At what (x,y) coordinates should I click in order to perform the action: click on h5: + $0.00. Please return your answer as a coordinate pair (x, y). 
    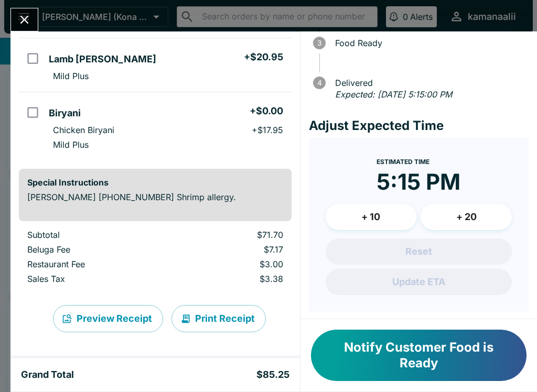
    Looking at the image, I should click on (266, 111).